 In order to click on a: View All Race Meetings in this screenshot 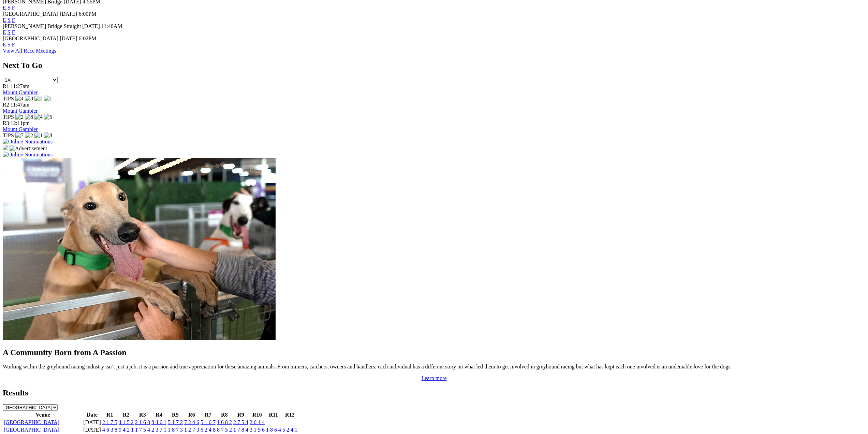, I will do `click(29, 50)`.